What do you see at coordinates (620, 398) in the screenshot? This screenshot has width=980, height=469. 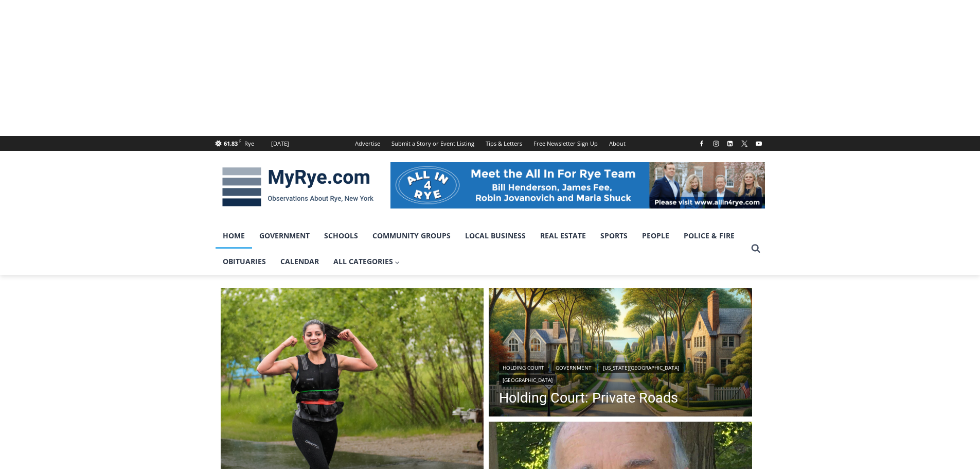 I see `a: Holding Court: Private Roads` at bounding box center [620, 398].